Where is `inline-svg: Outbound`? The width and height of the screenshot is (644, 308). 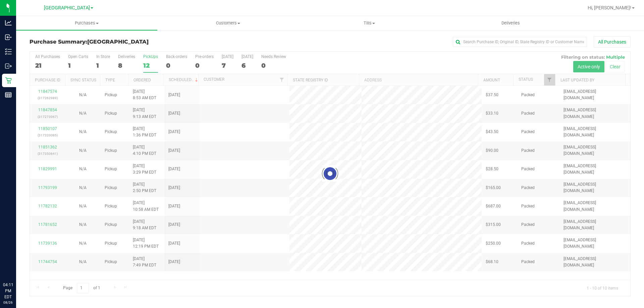 inline-svg: Outbound is located at coordinates (8, 66).